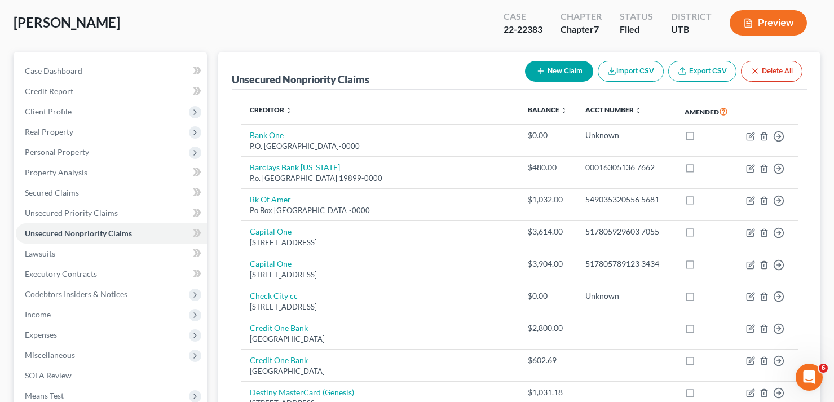 The height and width of the screenshot is (402, 834). Describe the element at coordinates (41, 334) in the screenshot. I see `span: Expenses` at that location.